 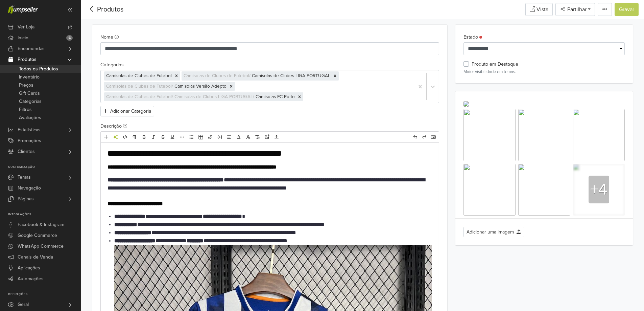 What do you see at coordinates (229, 137) in the screenshot?
I see `a: Alinhamento` at bounding box center [229, 137].